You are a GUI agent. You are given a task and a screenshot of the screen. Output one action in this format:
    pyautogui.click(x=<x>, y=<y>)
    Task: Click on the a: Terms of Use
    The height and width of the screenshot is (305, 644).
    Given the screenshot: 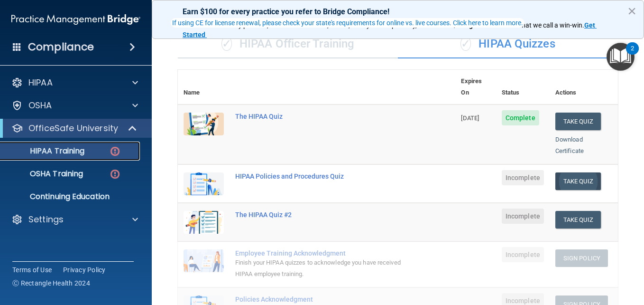 What is the action you would take?
    pyautogui.click(x=31, y=270)
    